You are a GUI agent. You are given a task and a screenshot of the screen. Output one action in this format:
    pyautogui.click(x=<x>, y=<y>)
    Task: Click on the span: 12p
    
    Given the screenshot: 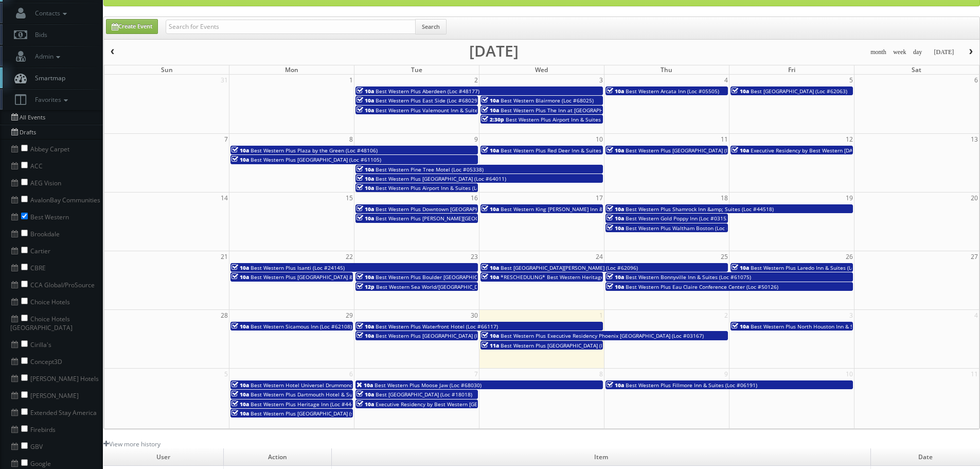 What is the action you would take?
    pyautogui.click(x=365, y=287)
    